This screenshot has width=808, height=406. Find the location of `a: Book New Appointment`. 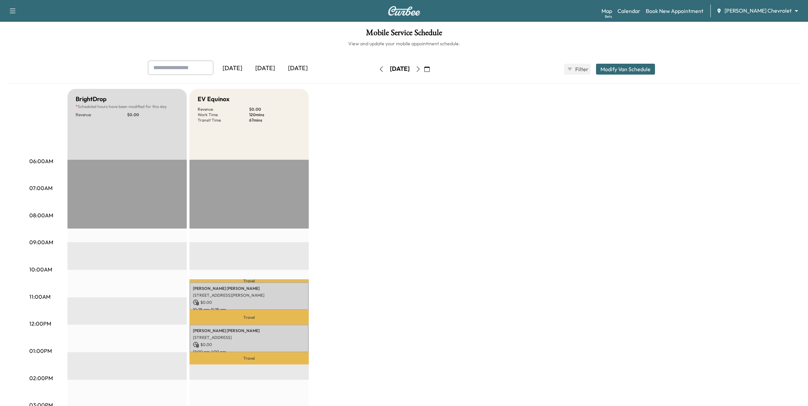

a: Book New Appointment is located at coordinates (675, 11).